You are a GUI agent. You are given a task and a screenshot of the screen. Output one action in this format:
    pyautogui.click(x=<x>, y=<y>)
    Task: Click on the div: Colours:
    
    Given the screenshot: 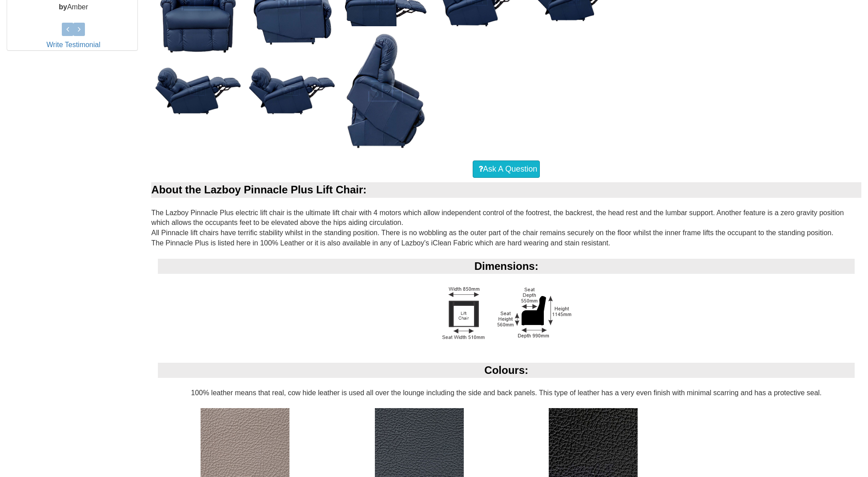 What is the action you would take?
    pyautogui.click(x=506, y=370)
    